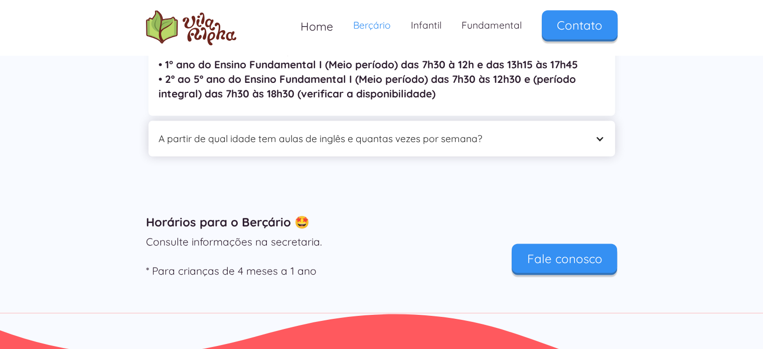  What do you see at coordinates (191, 28) in the screenshot?
I see `img: logo Escola Vila Alpha` at bounding box center [191, 28].